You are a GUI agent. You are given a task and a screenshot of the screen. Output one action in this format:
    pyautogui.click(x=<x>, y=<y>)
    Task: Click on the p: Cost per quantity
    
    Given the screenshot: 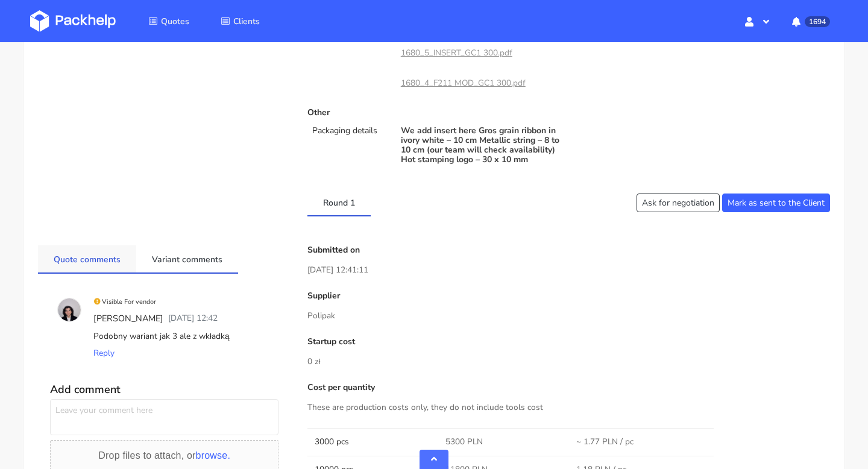 What is the action you would take?
    pyautogui.click(x=569, y=388)
    